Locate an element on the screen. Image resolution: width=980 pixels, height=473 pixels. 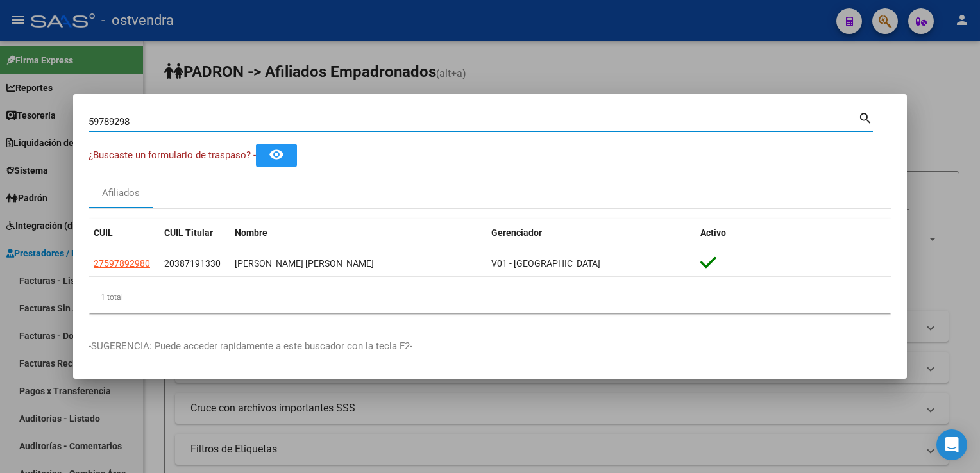
span: 20387191330 is located at coordinates (192, 263).